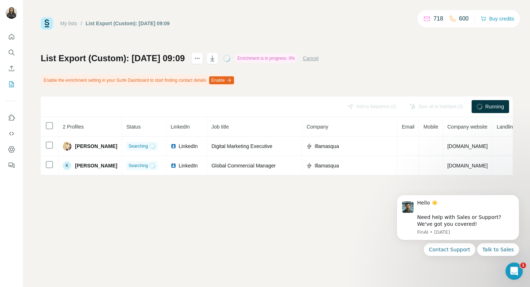 This screenshot has height=287, width=530. Describe the element at coordinates (311, 58) in the screenshot. I see `button: Cancel` at that location.